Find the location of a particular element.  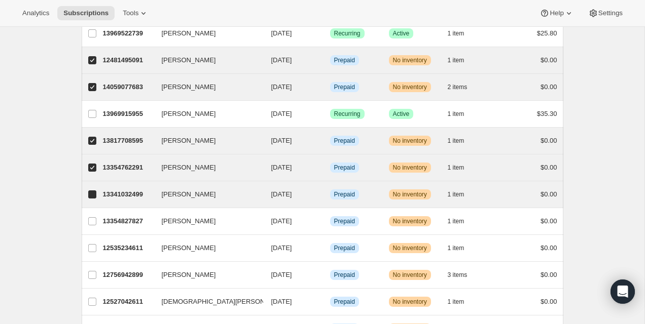

span: Help is located at coordinates (556, 13).